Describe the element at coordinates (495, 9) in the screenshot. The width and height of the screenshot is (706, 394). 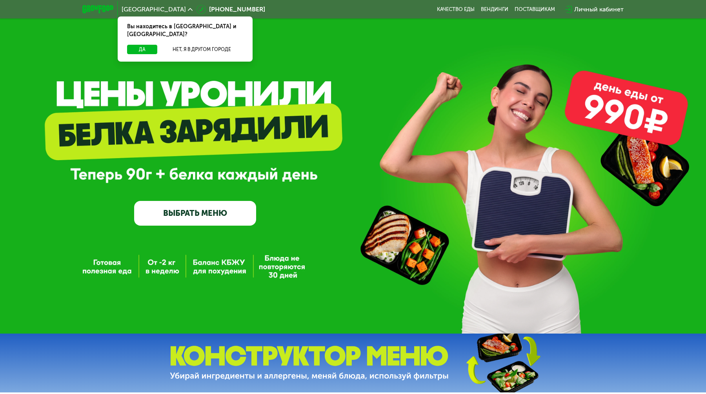
I see `a: Вендинги` at that location.